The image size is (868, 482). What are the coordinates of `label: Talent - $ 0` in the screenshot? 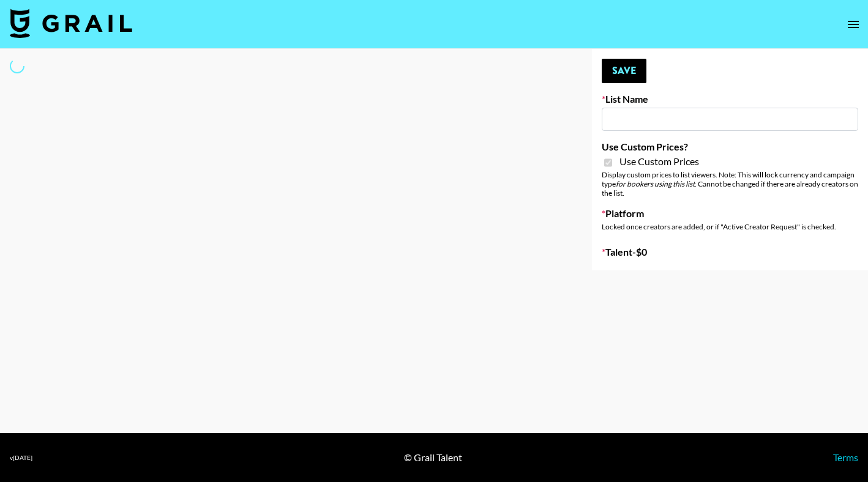 It's located at (729, 252).